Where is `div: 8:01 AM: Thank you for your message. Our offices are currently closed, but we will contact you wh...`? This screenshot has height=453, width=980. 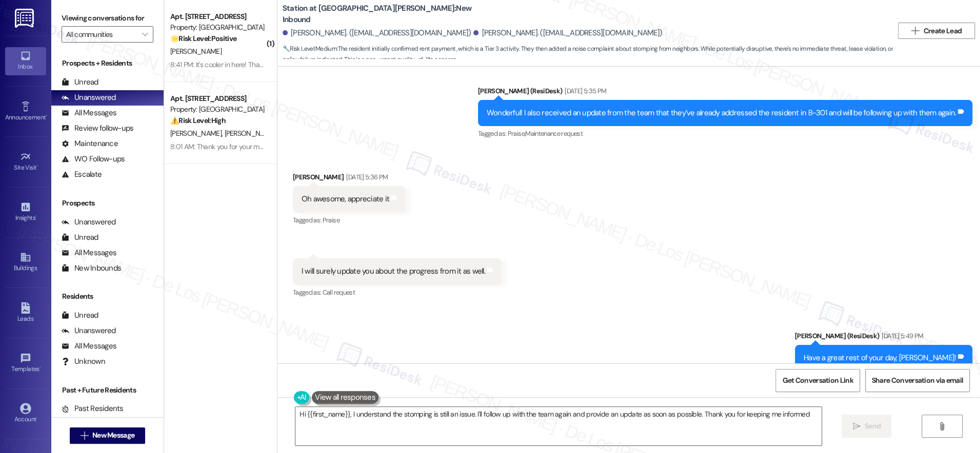
div: 8:01 AM: Thank you for your message. Our offices are currently closed, but we will contact you wh... is located at coordinates (470, 146).